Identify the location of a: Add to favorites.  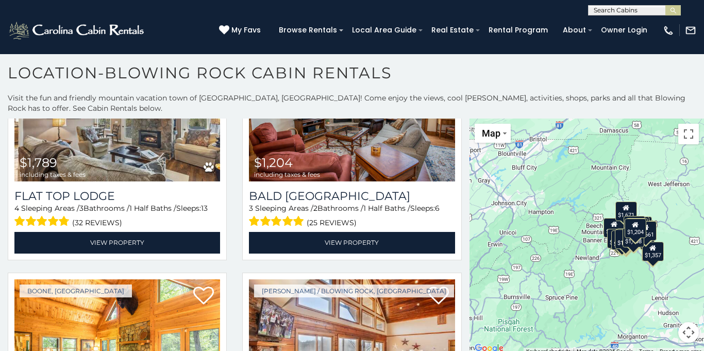
(204, 296).